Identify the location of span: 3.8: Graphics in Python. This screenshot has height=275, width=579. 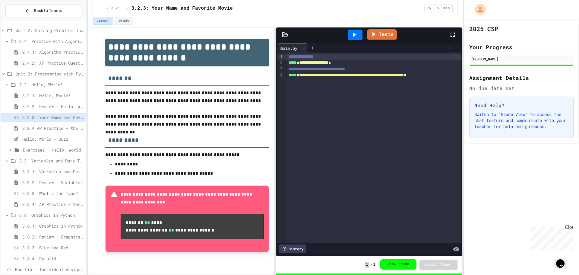
(51, 215).